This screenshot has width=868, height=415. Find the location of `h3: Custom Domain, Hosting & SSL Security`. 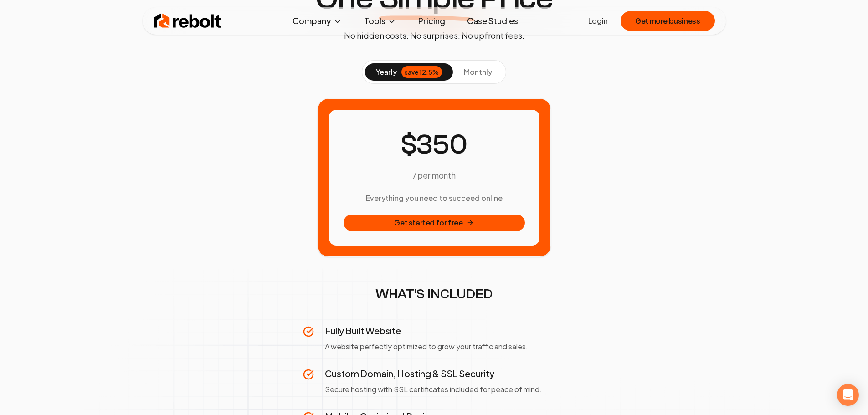

h3: Custom Domain, Hosting & SSL Security is located at coordinates (445, 373).